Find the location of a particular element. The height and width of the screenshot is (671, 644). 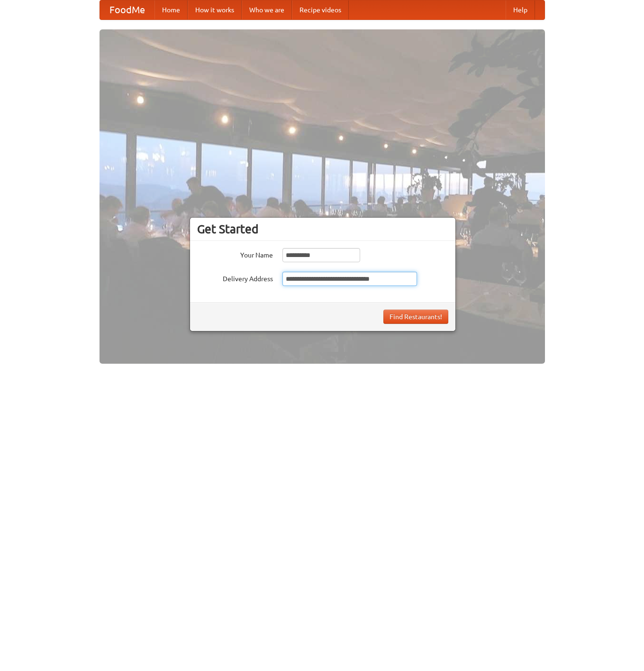

a: Who we are is located at coordinates (267, 10).